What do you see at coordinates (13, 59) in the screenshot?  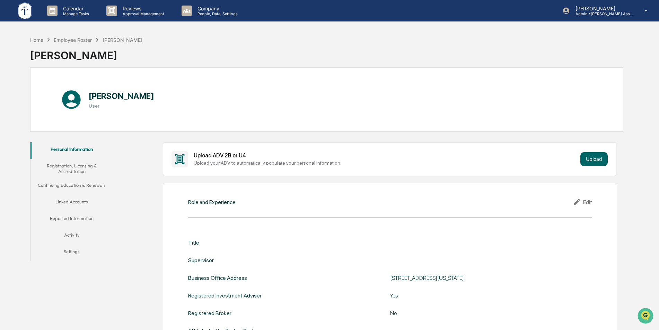 I see `img: 1746055101610-c473b297-6a78-478c-a979-82029cc54cd1` at bounding box center [13, 59].